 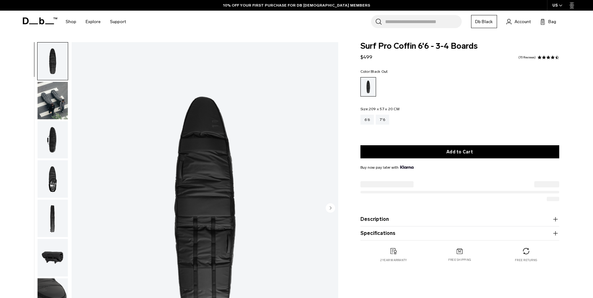 What do you see at coordinates (379, 72) in the screenshot?
I see `span: Black Out` at bounding box center [379, 72].